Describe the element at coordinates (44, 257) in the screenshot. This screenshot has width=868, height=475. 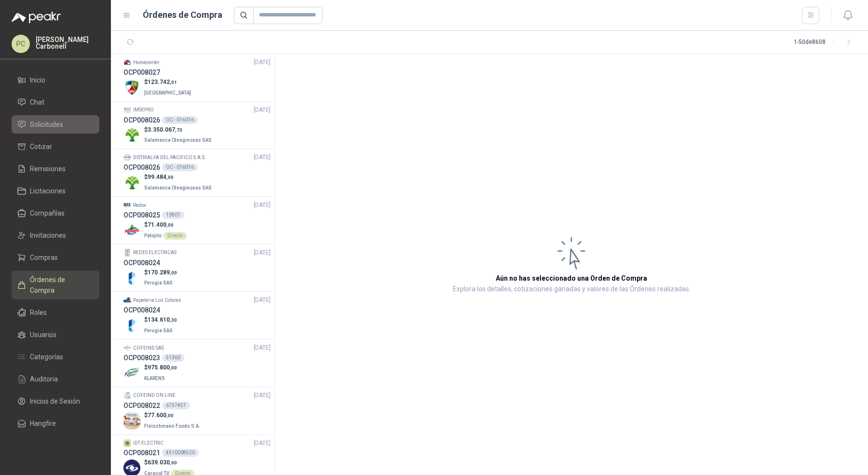
I see `span: Compras` at that location.